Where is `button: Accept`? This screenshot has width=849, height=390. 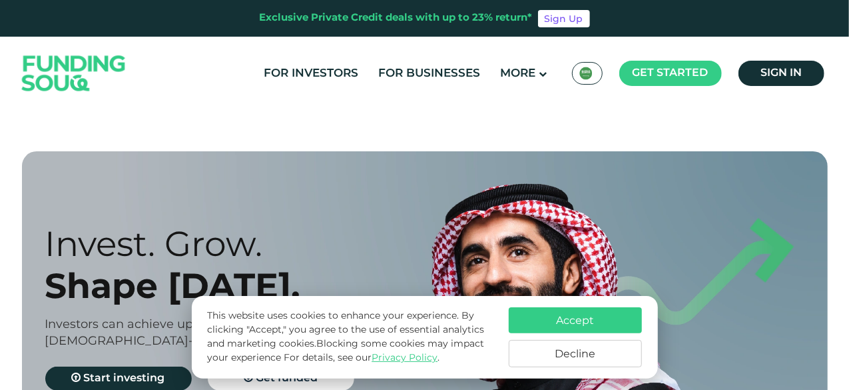
button: Accept is located at coordinates (575, 320).